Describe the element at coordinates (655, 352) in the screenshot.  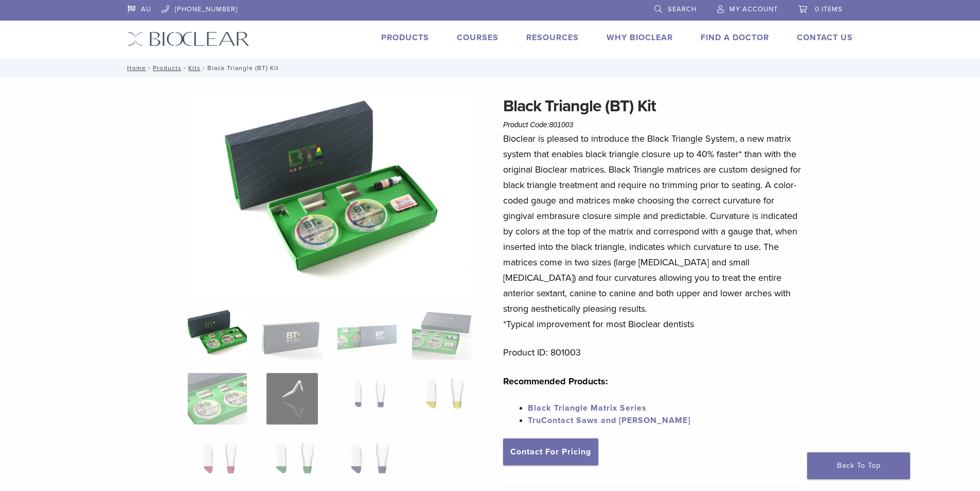
I see `p: Product ID: 801003` at that location.